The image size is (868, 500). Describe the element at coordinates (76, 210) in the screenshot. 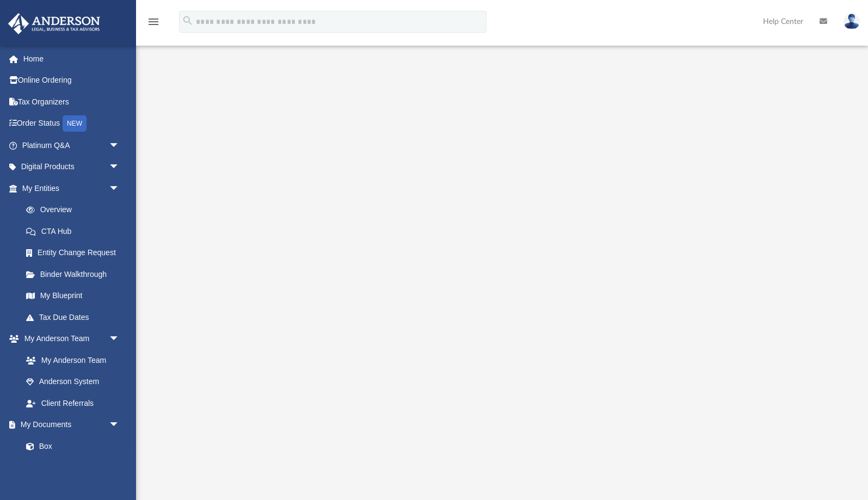

I see `a: Overview` at that location.